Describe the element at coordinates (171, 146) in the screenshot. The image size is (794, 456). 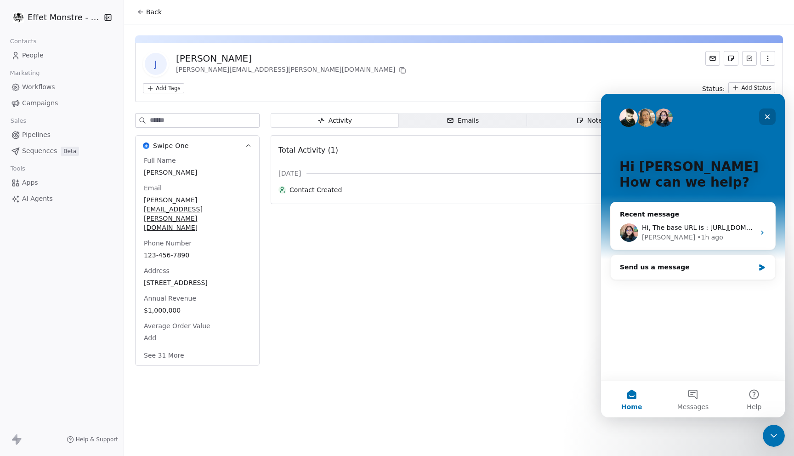
I see `span: Swipe One` at that location.